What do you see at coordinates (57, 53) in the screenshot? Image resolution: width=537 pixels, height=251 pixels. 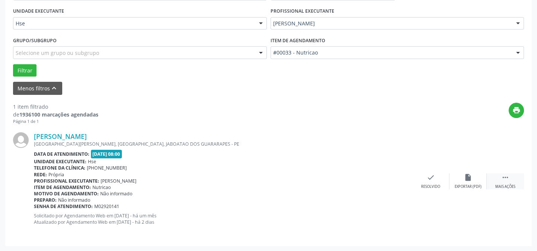 I see `span: Selecione um grupo ou subgrupo` at bounding box center [57, 53].